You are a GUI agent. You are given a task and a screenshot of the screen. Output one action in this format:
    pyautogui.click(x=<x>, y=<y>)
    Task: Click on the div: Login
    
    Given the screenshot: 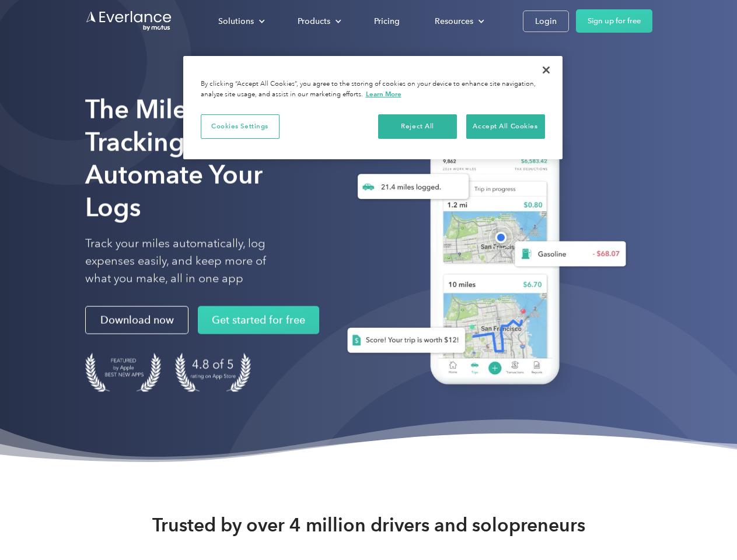 What is the action you would take?
    pyautogui.click(x=546, y=21)
    